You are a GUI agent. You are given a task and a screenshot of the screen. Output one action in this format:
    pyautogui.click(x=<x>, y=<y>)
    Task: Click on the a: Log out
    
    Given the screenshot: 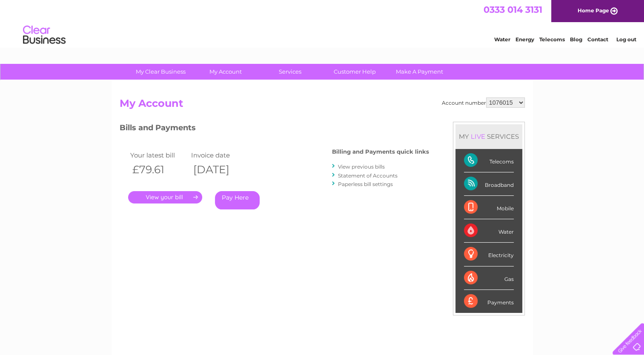 What is the action you would take?
    pyautogui.click(x=625, y=39)
    